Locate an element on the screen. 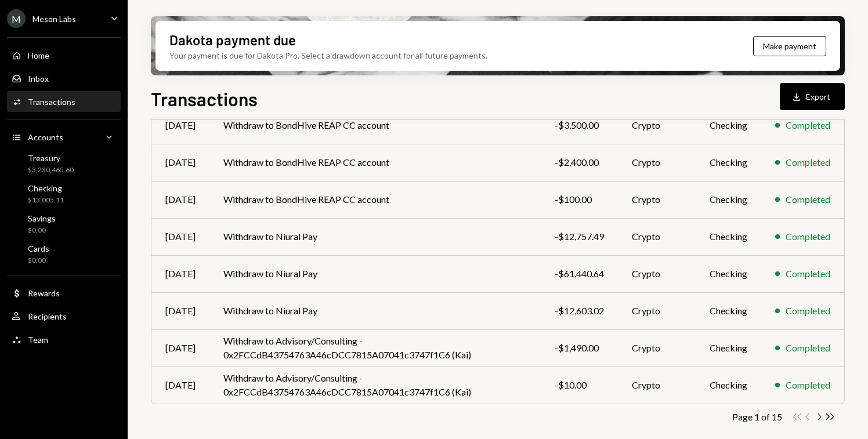  a: Accounts is located at coordinates (64, 137).